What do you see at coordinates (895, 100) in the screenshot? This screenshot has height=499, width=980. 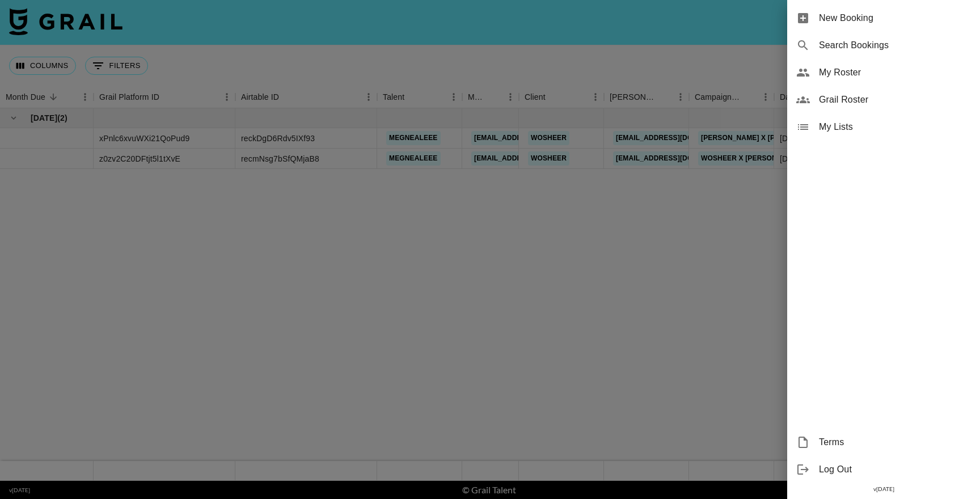 I see `span: Grail Roster` at bounding box center [895, 100].